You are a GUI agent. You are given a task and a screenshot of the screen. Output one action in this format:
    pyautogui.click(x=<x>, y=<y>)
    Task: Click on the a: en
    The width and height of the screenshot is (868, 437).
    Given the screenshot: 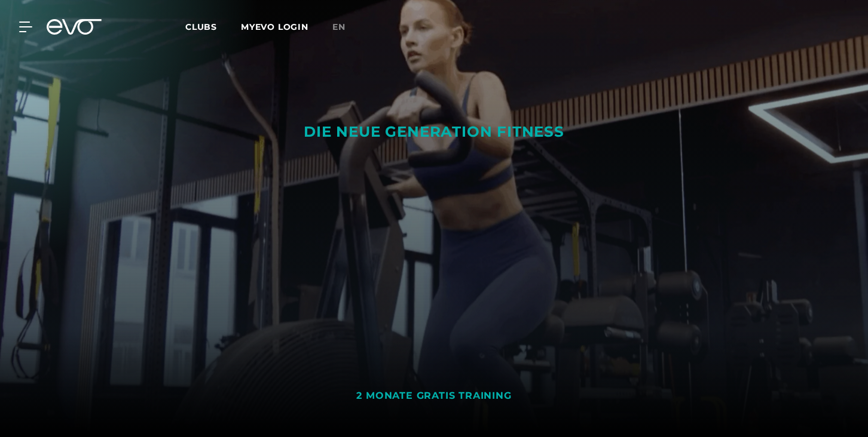 What is the action you would take?
    pyautogui.click(x=346, y=27)
    